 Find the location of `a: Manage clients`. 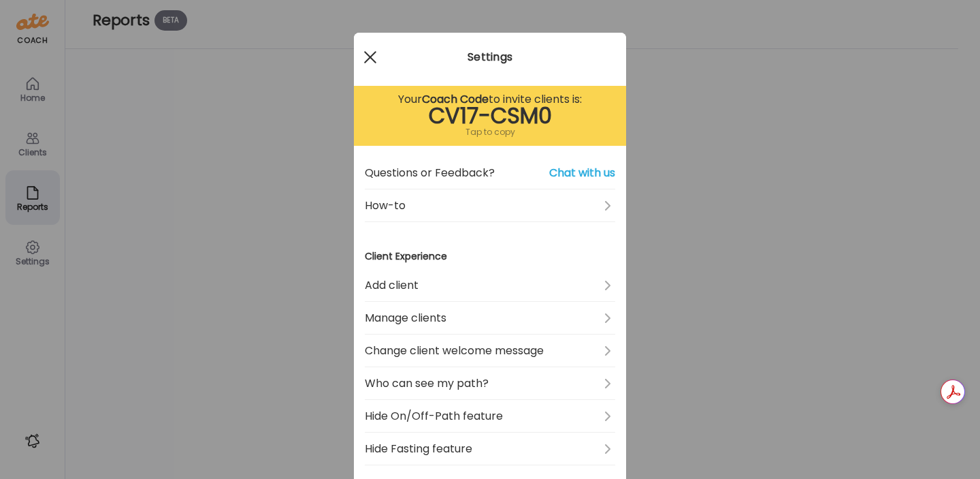

a: Manage clients is located at coordinates (490, 318).